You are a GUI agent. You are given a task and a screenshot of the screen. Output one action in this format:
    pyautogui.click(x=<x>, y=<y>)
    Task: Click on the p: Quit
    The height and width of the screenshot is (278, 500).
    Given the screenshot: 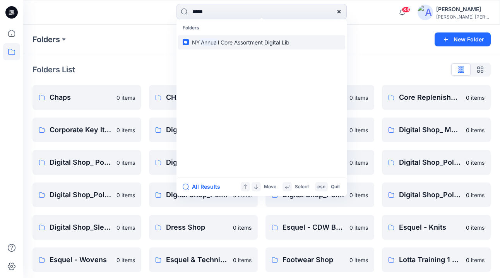 What is the action you would take?
    pyautogui.click(x=335, y=187)
    